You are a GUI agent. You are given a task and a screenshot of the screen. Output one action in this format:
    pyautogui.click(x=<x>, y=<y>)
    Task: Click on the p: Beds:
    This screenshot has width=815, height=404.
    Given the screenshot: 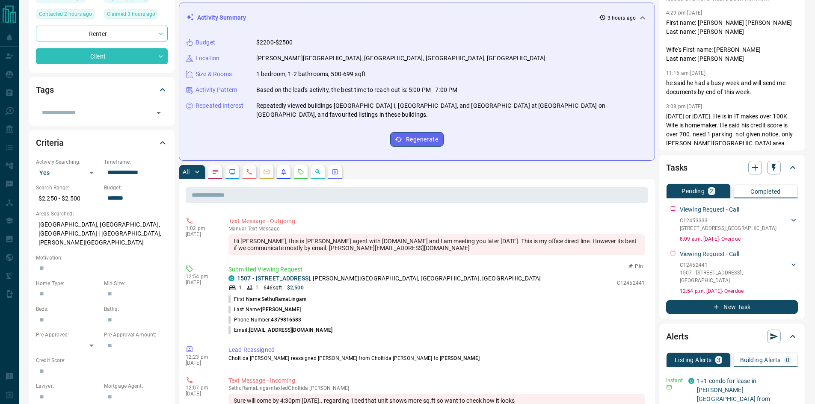 What is the action you would take?
    pyautogui.click(x=68, y=309)
    